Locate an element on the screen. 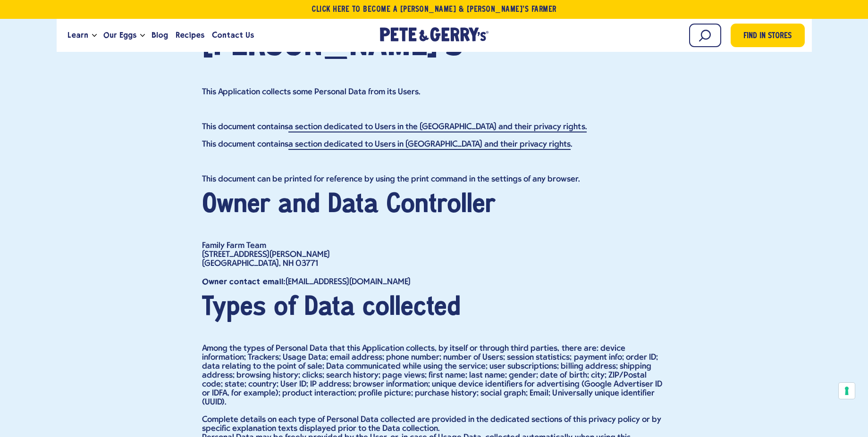 Image resolution: width=868 pixels, height=437 pixels. button: Open the dropdown menu for Our Eggs is located at coordinates (143, 35).